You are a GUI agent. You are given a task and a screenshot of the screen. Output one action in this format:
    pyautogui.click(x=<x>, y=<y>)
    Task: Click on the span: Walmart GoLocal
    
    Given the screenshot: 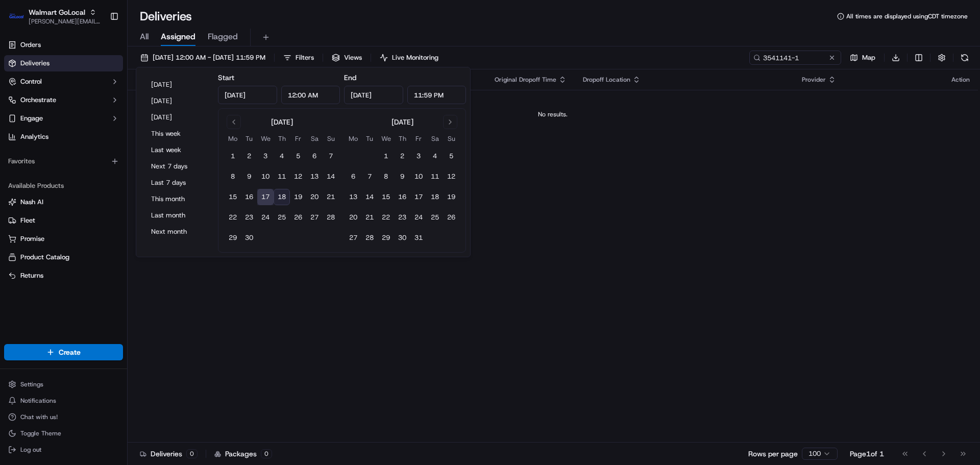 What is the action you would take?
    pyautogui.click(x=56, y=12)
    